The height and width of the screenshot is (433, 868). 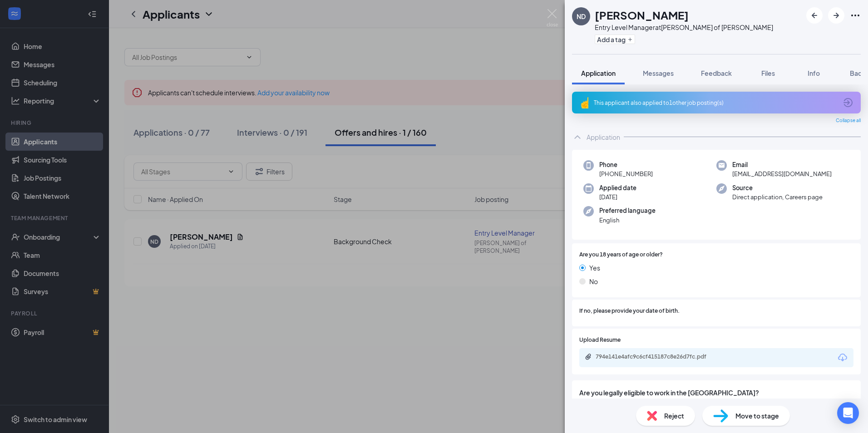 I want to click on svg: Plus, so click(x=630, y=40).